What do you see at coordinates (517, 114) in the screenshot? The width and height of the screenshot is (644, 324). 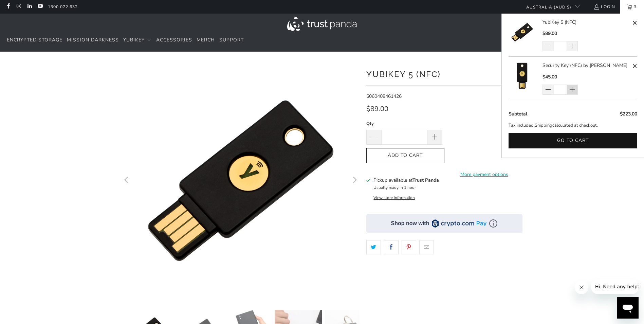 I see `span: Subtotal` at bounding box center [517, 114].